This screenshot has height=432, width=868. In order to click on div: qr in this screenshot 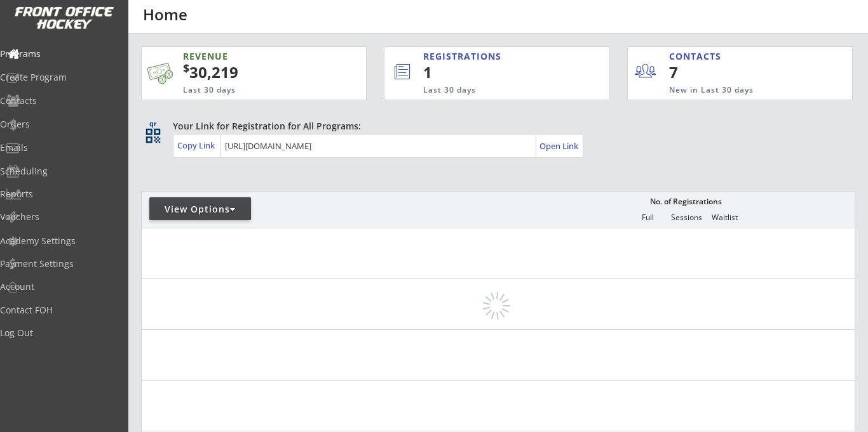, I will do `click(153, 124)`.